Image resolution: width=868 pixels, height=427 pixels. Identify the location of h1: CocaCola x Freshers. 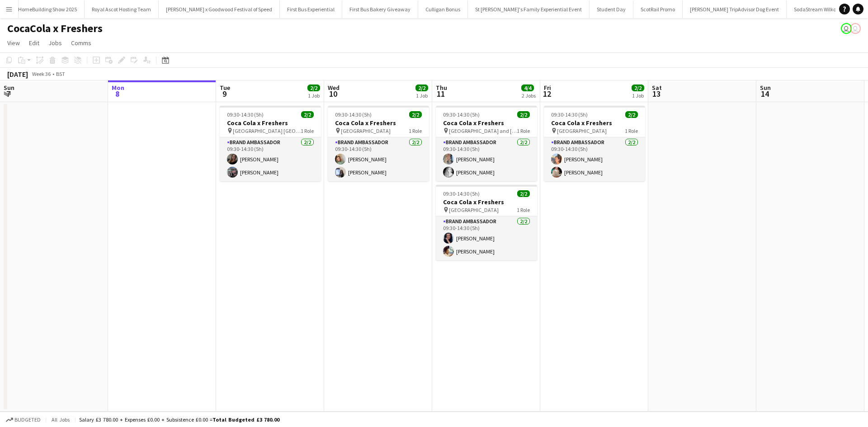
(55, 28).